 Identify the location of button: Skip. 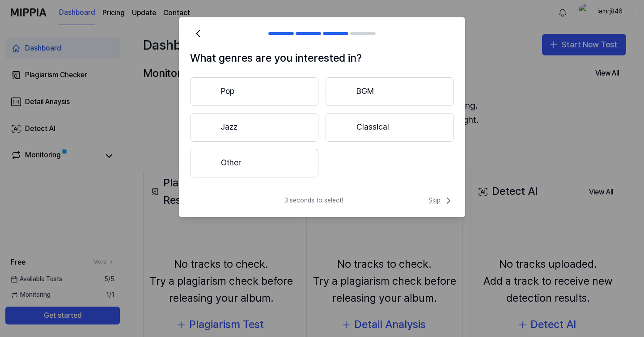
(440, 201).